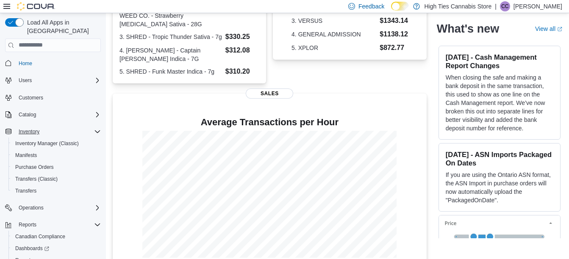 This screenshot has height=259, width=569. What do you see at coordinates (26, 191) in the screenshot?
I see `a: Transfers` at bounding box center [26, 191].